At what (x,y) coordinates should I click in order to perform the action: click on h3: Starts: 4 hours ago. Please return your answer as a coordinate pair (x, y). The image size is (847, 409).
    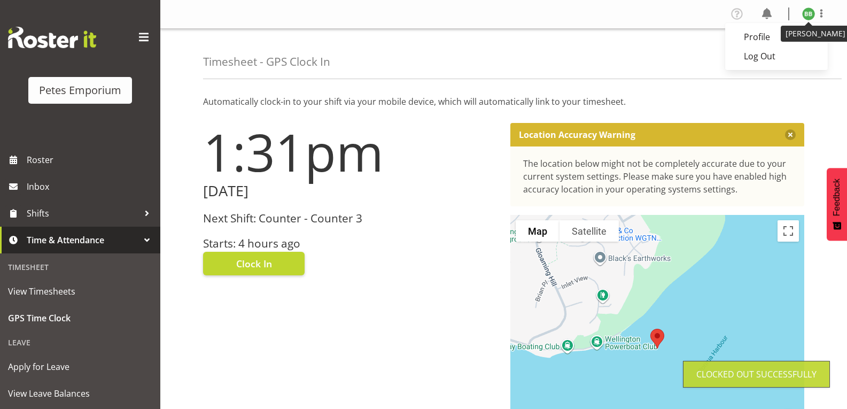
    Looking at the image, I should click on (350, 243).